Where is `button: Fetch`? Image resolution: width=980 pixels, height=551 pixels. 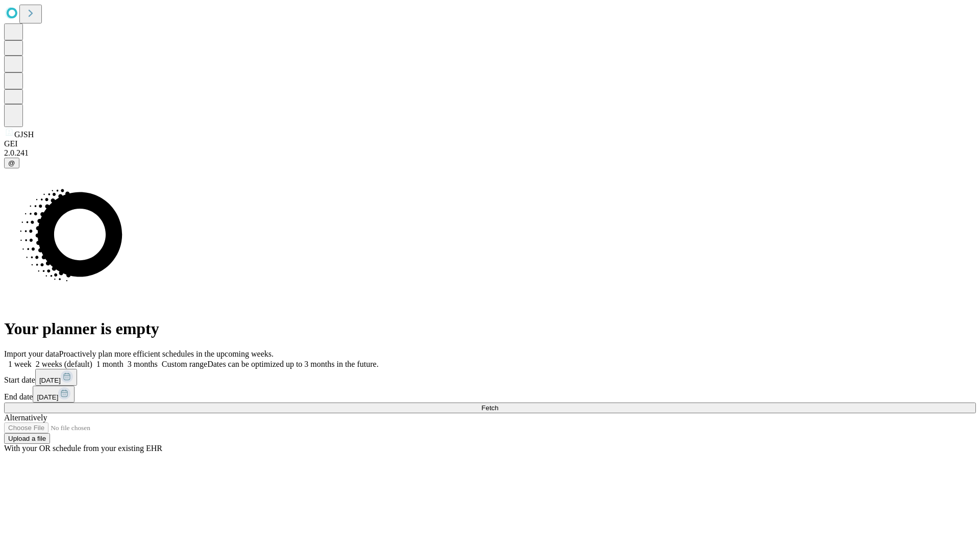
button: Fetch is located at coordinates (490, 408).